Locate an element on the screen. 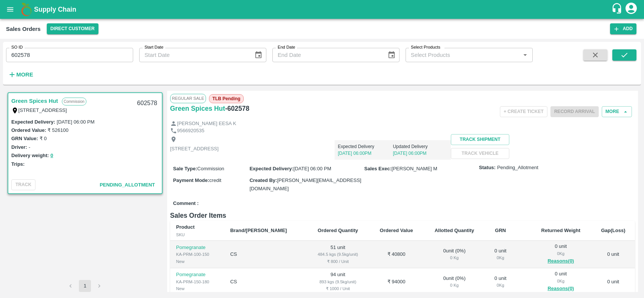 The height and width of the screenshot is (298, 644). label: SO ID is located at coordinates (17, 47).